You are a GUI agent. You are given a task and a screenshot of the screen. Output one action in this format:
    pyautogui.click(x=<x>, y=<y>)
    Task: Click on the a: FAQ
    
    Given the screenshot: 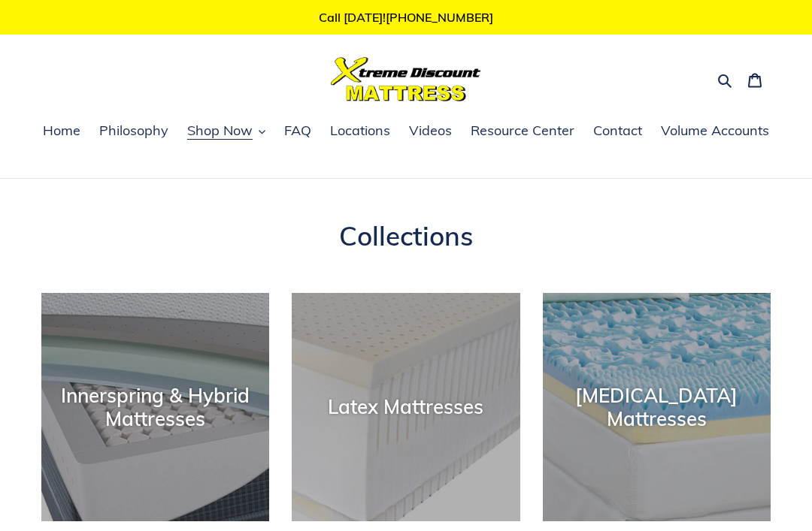 What is the action you would take?
    pyautogui.click(x=297, y=131)
    